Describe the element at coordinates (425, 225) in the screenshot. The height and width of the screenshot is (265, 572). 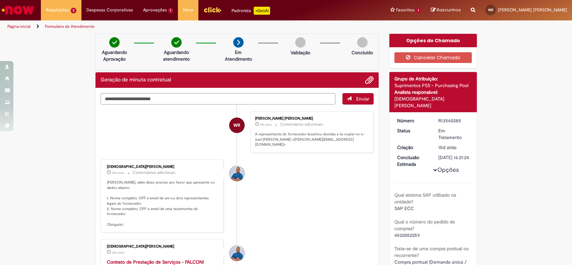
I see `b: Qual o número do pedido de compras?` at that location.